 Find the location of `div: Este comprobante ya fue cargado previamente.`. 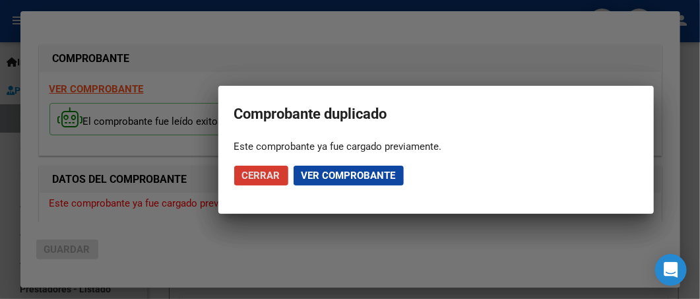

div: Este comprobante ya fue cargado previamente. is located at coordinates (436, 146).